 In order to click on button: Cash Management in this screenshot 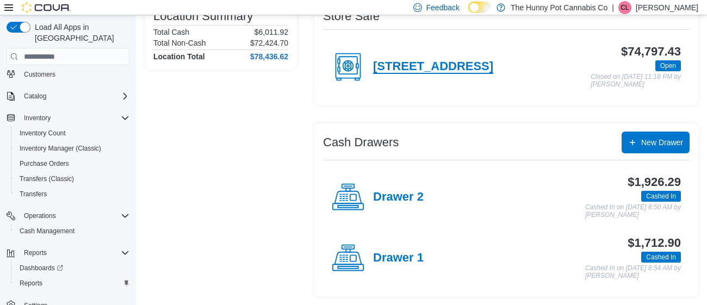, I will do `click(72, 231)`.